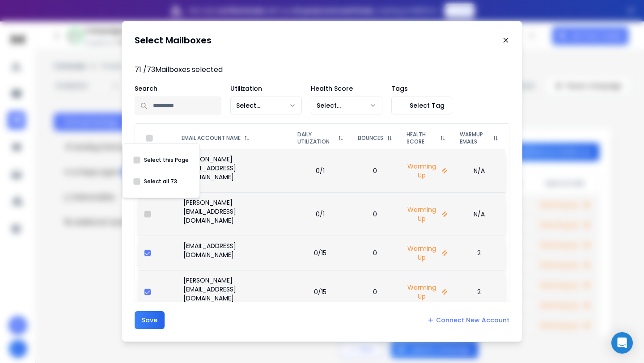 This screenshot has height=363, width=644. I want to click on h1: Select Mailboxes, so click(173, 40).